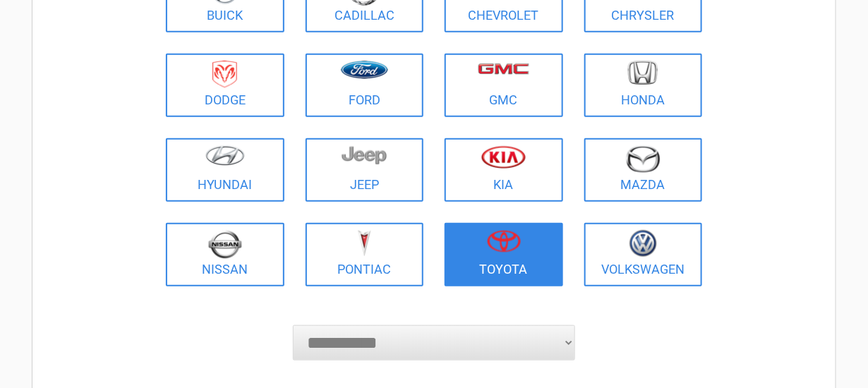  Describe the element at coordinates (225, 255) in the screenshot. I see `a: Nissan` at that location.